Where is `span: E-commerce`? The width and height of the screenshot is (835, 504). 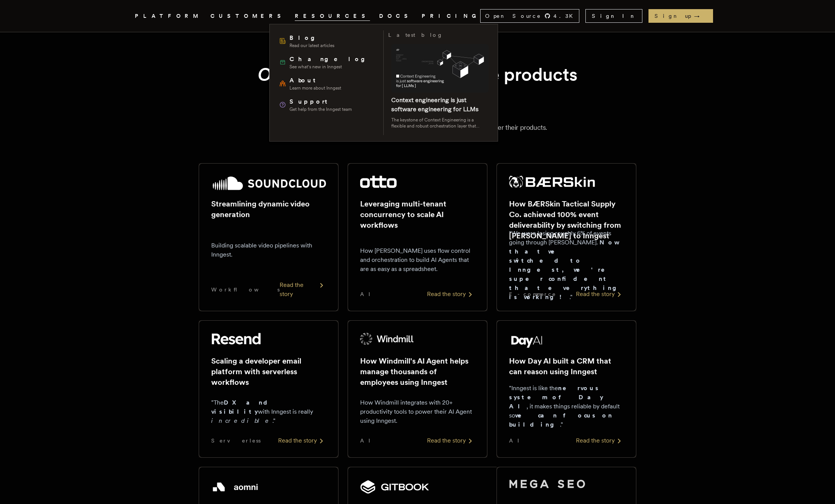 span: E-commerce is located at coordinates (533, 294).